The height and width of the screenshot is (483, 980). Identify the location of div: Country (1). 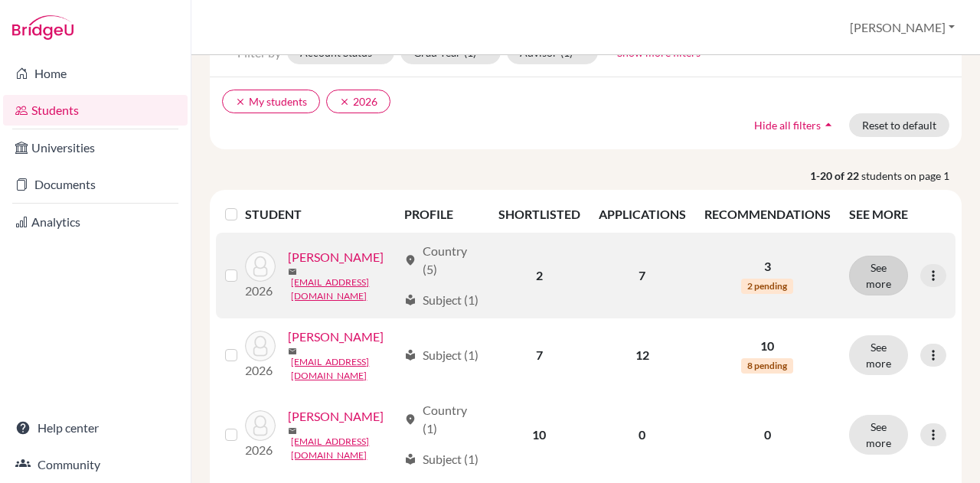
(442, 419).